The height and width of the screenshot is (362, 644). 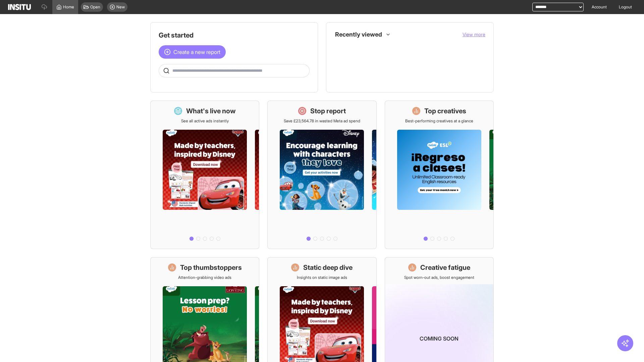 I want to click on a: Stop reportSave £23,564.78 in wasted Meta ad spend, so click(x=322, y=175).